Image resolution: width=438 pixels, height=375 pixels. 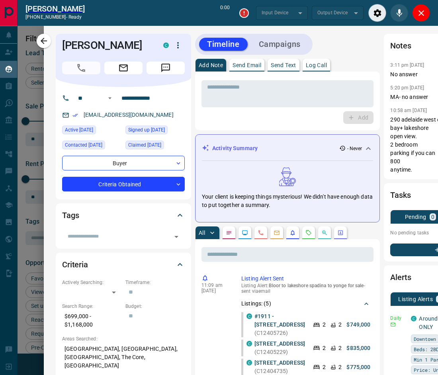 What do you see at coordinates (123, 68) in the screenshot?
I see `span: Email` at bounding box center [123, 68].